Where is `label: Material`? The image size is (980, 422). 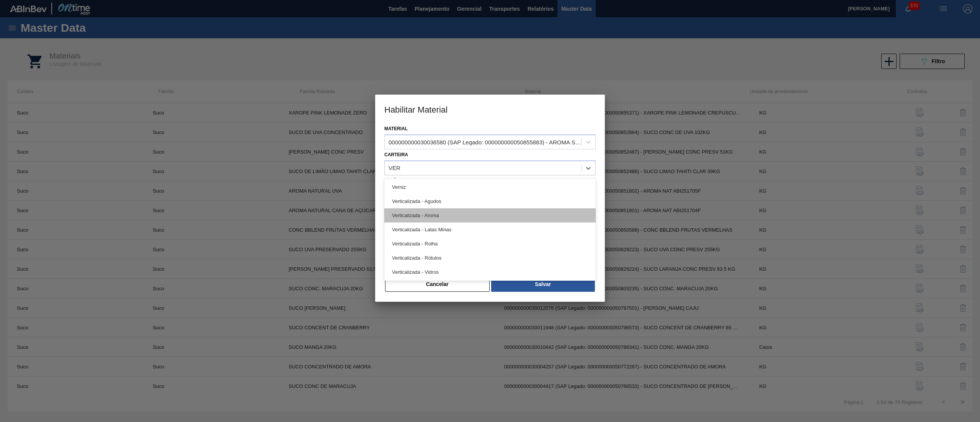 label: Material is located at coordinates (396, 129).